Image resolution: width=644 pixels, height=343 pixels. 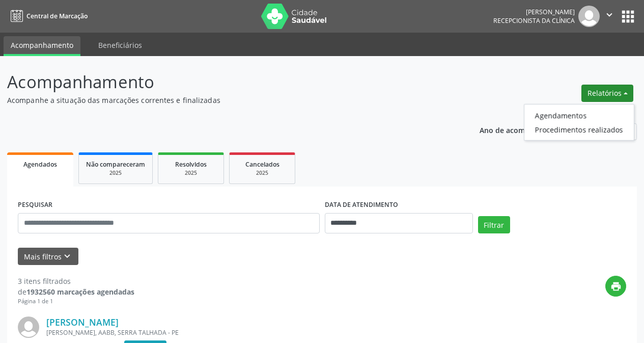 I want to click on i: print, so click(x=616, y=286).